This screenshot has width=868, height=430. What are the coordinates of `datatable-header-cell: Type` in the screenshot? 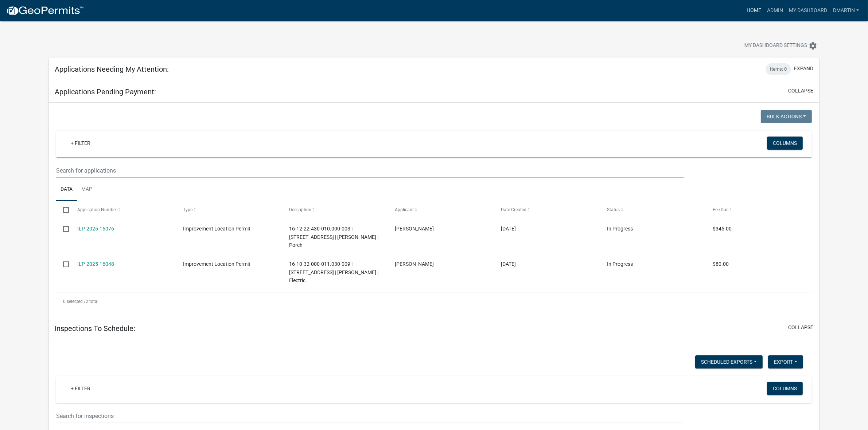 It's located at (229, 210).